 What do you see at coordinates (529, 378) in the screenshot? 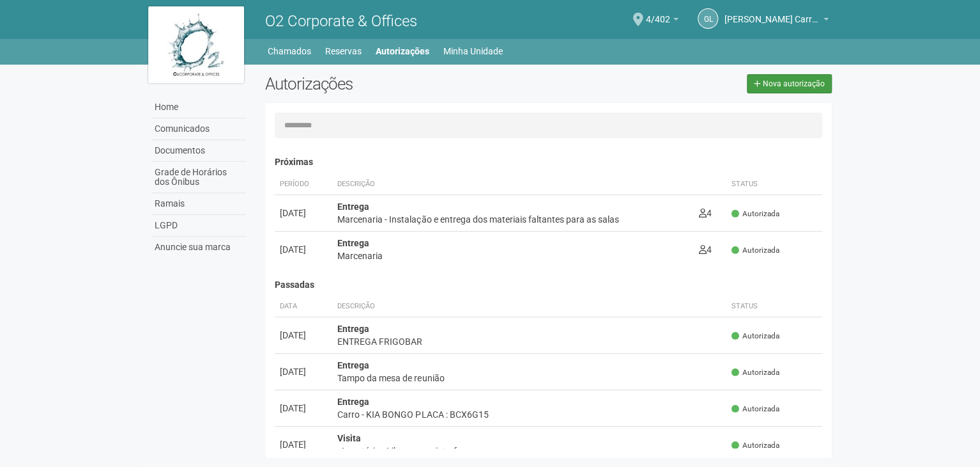
I see `div: Tampo da mesa de reunião` at bounding box center [529, 378].